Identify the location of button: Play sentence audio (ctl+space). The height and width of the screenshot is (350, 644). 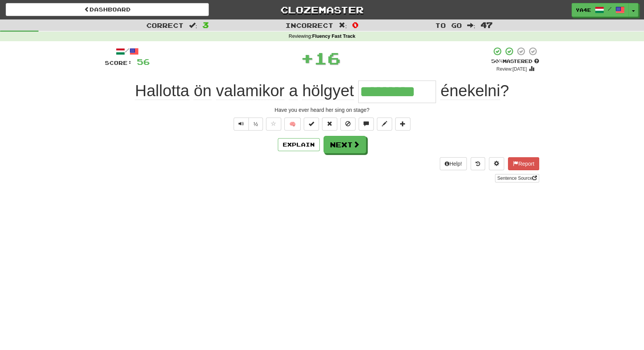
(241, 124).